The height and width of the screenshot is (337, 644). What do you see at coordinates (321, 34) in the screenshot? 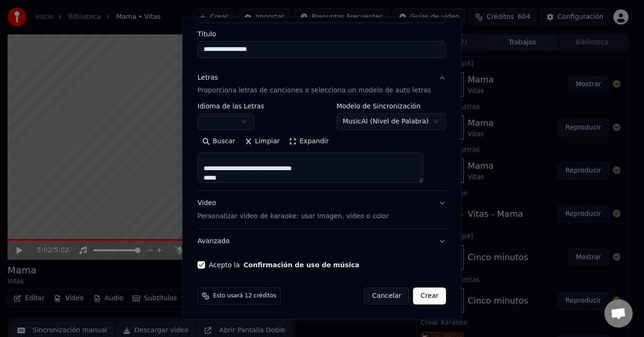
I see `label: Título` at bounding box center [321, 34].